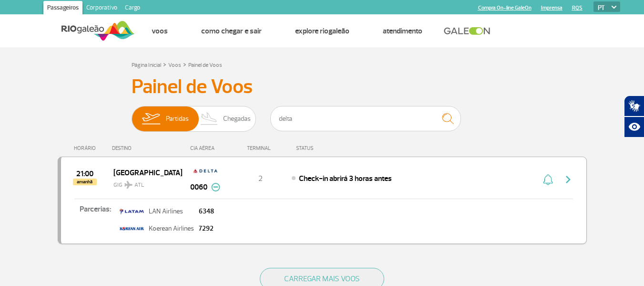 The image size is (644, 286). I want to click on img: seta-direita-painel-voo.svg, so click(568, 179).